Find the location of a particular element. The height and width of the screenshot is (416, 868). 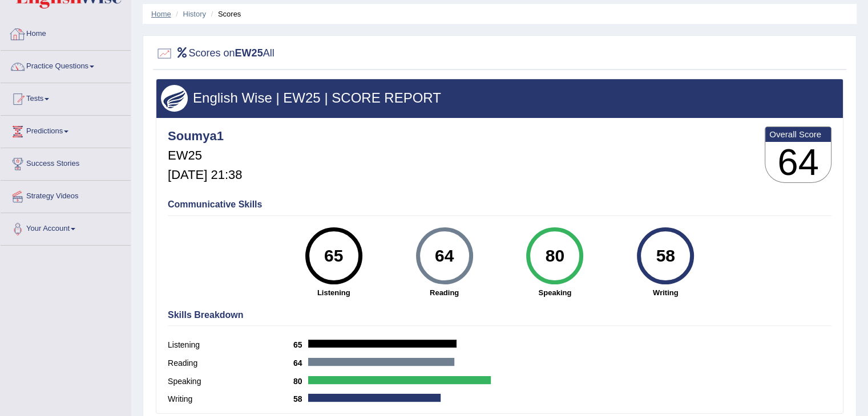

b: EW25 is located at coordinates (249, 53).